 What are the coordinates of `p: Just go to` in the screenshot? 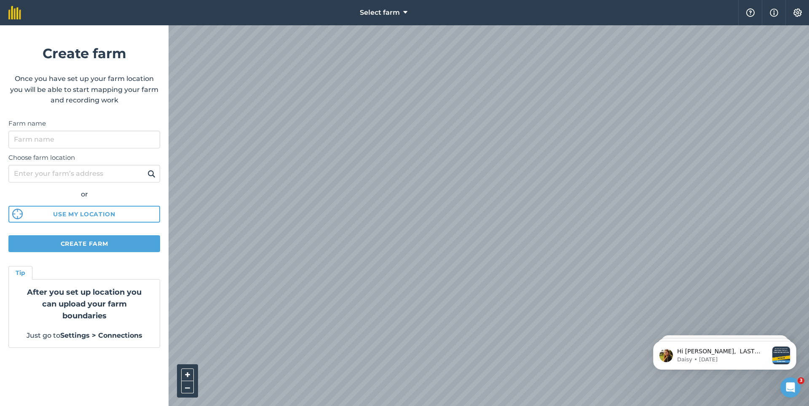 It's located at (84, 335).